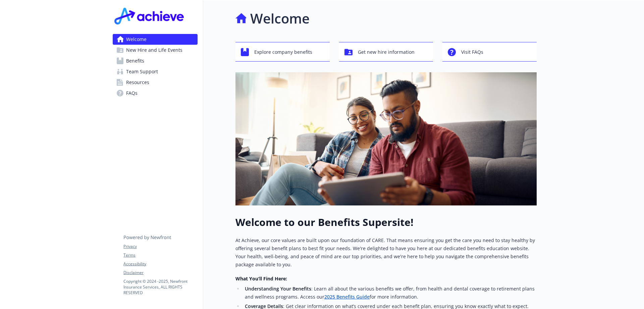 This screenshot has height=309, width=644. Describe the element at coordinates (155, 39) in the screenshot. I see `a: Welcome` at that location.